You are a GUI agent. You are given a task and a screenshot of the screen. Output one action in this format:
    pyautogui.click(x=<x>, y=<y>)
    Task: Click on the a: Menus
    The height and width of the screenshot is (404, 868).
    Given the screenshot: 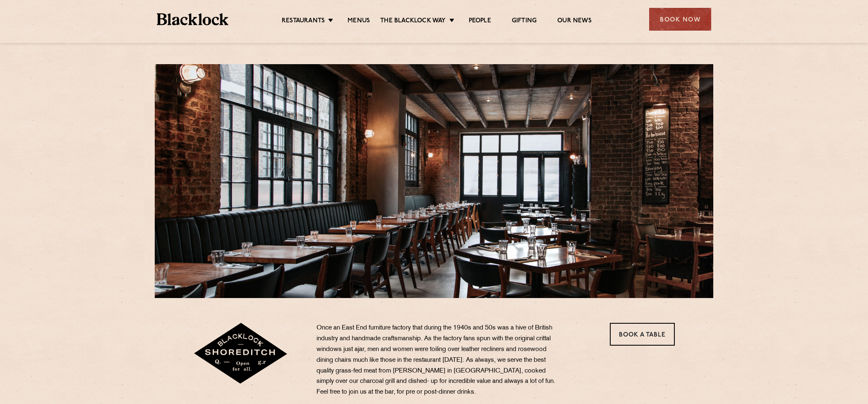 What is the action you would take?
    pyautogui.click(x=359, y=22)
    